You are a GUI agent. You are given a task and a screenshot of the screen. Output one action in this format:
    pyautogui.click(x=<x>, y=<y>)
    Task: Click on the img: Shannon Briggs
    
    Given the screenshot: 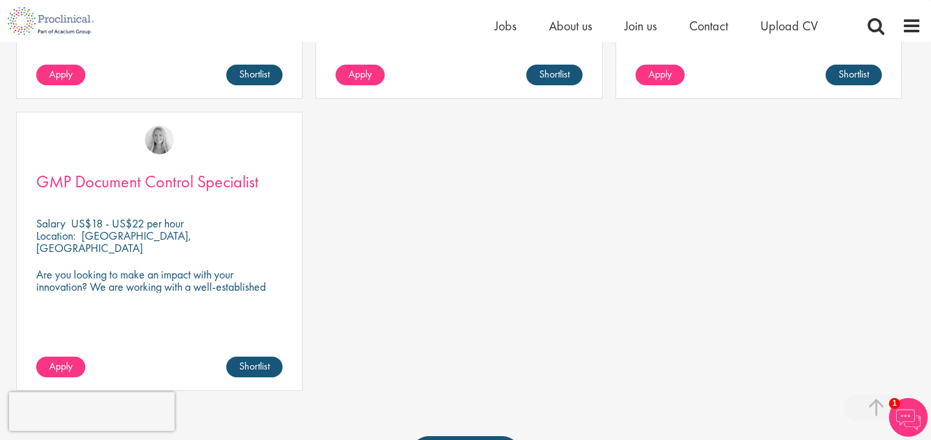 What is the action you would take?
    pyautogui.click(x=159, y=140)
    